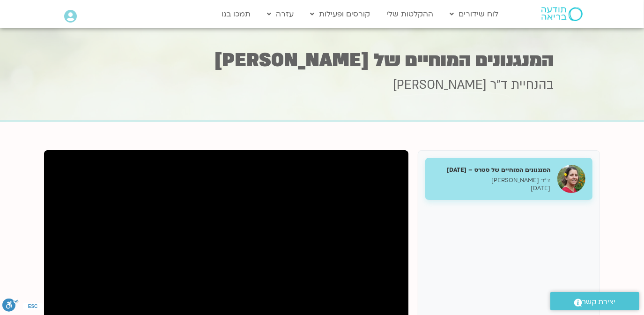 This screenshot has width=644, height=315. Describe the element at coordinates (237, 14) in the screenshot. I see `a: תמכו בנו` at that location.